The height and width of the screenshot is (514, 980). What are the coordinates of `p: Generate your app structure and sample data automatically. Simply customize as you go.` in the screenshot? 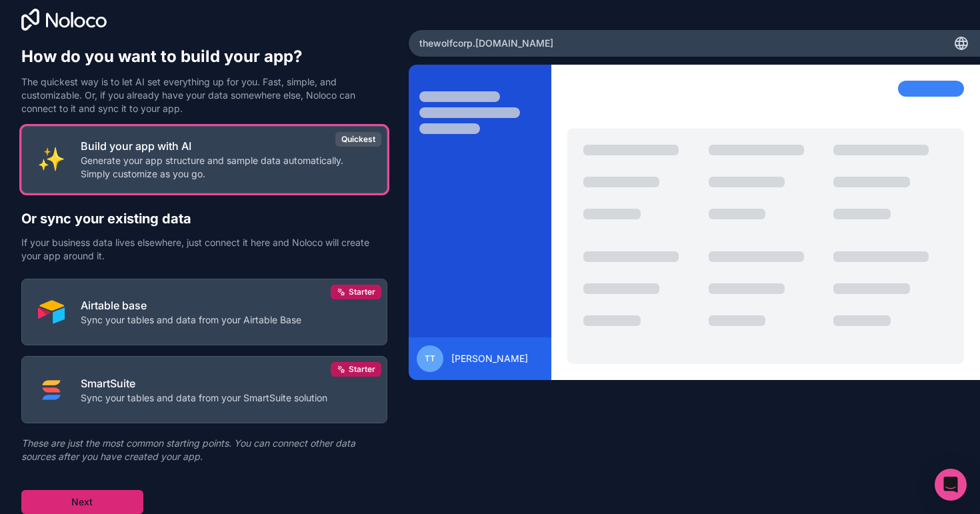 It's located at (225, 167).